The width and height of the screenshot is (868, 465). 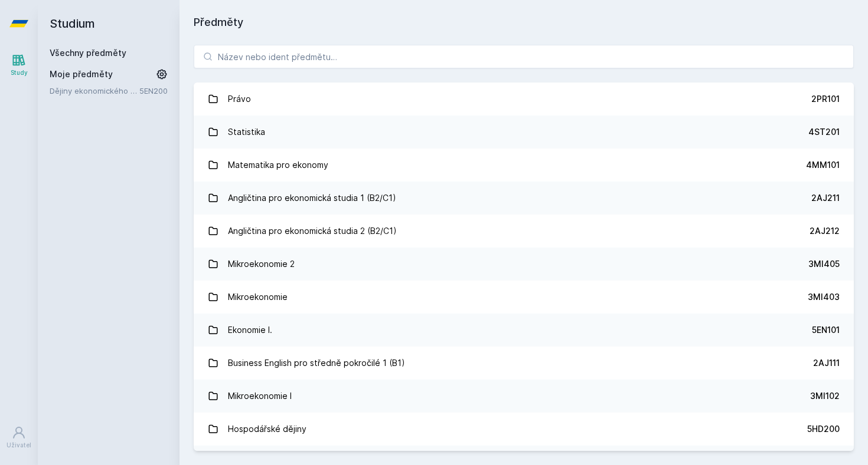 What do you see at coordinates (94, 91) in the screenshot?
I see `a: Dějiny ekonomického myšlení` at bounding box center [94, 91].